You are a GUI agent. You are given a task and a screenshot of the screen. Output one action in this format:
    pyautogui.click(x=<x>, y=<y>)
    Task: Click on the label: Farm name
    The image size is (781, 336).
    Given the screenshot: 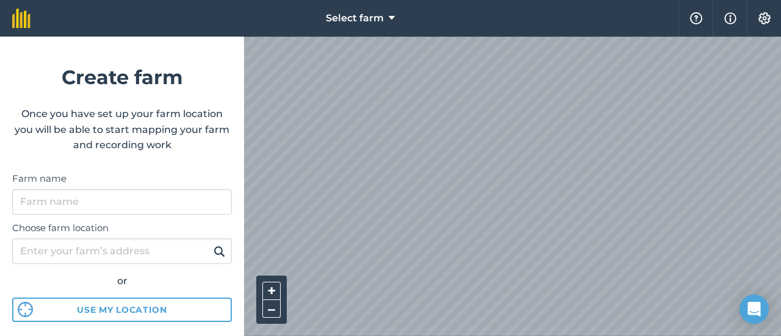 What is the action you would take?
    pyautogui.click(x=122, y=179)
    